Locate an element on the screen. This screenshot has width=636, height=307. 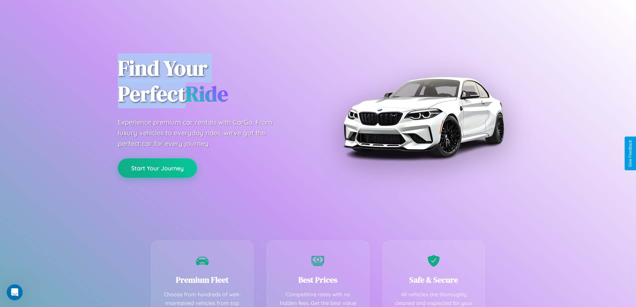
h3: Best Prices is located at coordinates (318, 280).